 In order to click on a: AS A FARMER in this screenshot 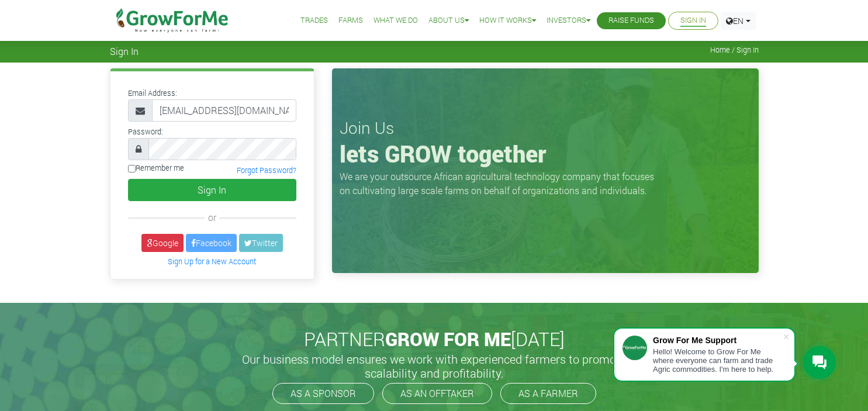, I will do `click(548, 393)`.